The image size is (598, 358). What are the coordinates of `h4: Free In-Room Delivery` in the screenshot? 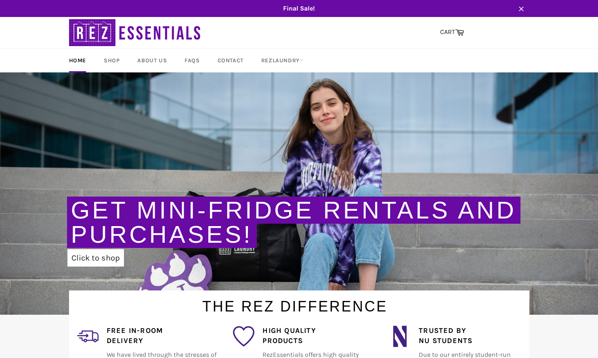 It's located at (162, 335).